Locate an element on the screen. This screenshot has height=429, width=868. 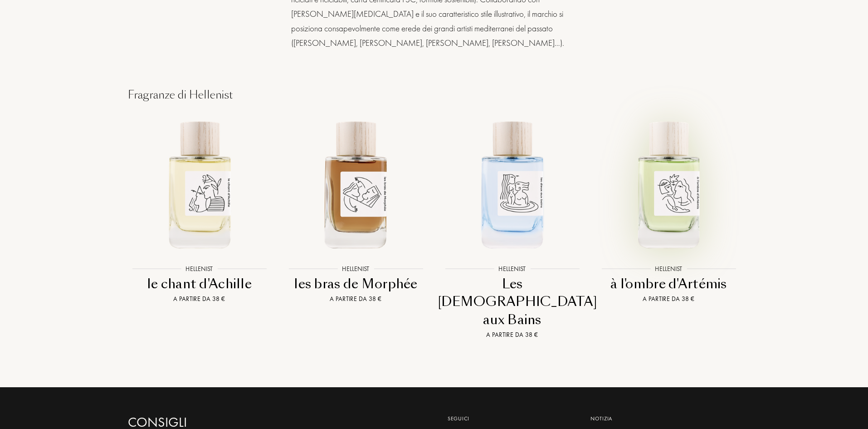
img: à l'ombre d'Artémis Hellenist is located at coordinates (669, 184).